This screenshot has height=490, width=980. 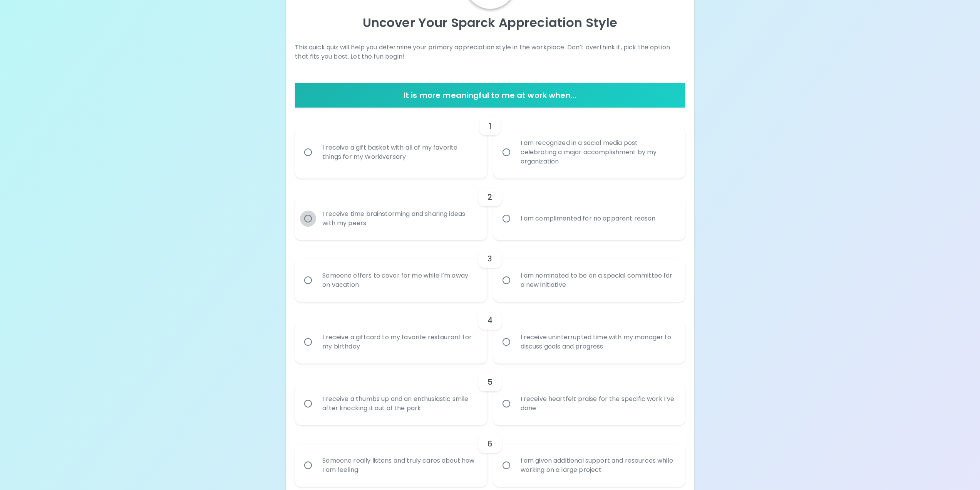 What do you see at coordinates (490, 197) in the screenshot?
I see `h6: 2` at bounding box center [490, 197].